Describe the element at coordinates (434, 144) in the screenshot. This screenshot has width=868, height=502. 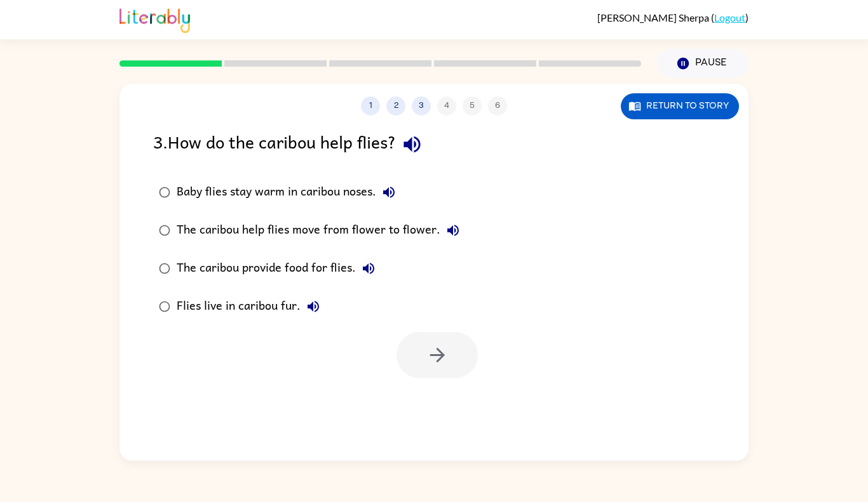
I see `div: 3 . How do the caribou help flies?` at that location.